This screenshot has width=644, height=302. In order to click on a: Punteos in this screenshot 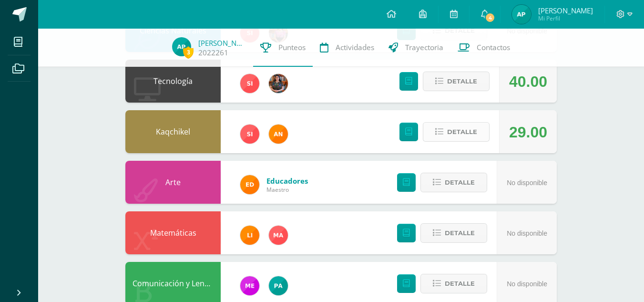, I will do `click(283, 48)`.